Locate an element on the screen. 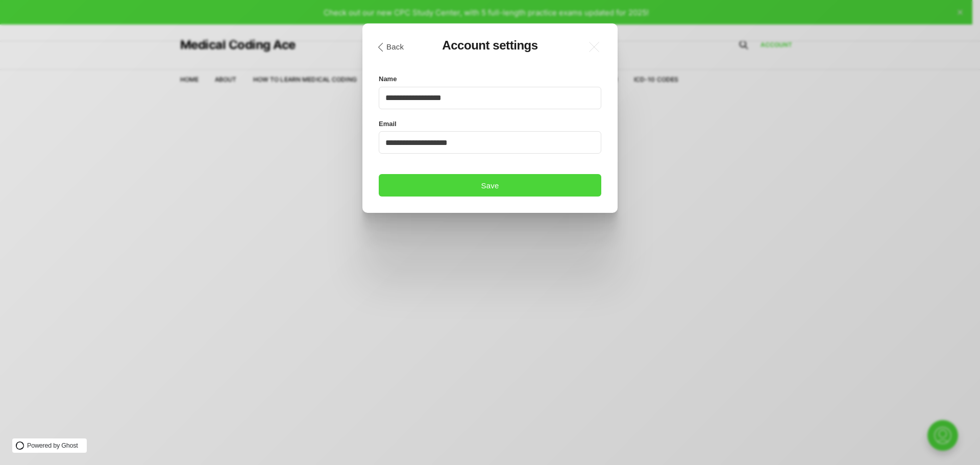  h3: Account settings is located at coordinates (489, 45).